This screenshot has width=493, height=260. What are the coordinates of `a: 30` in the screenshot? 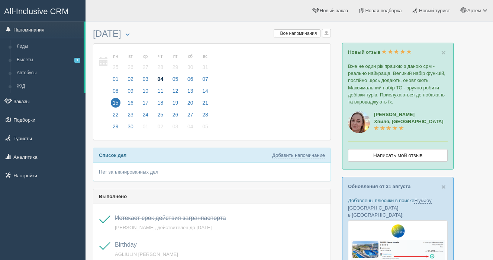 It's located at (130, 129).